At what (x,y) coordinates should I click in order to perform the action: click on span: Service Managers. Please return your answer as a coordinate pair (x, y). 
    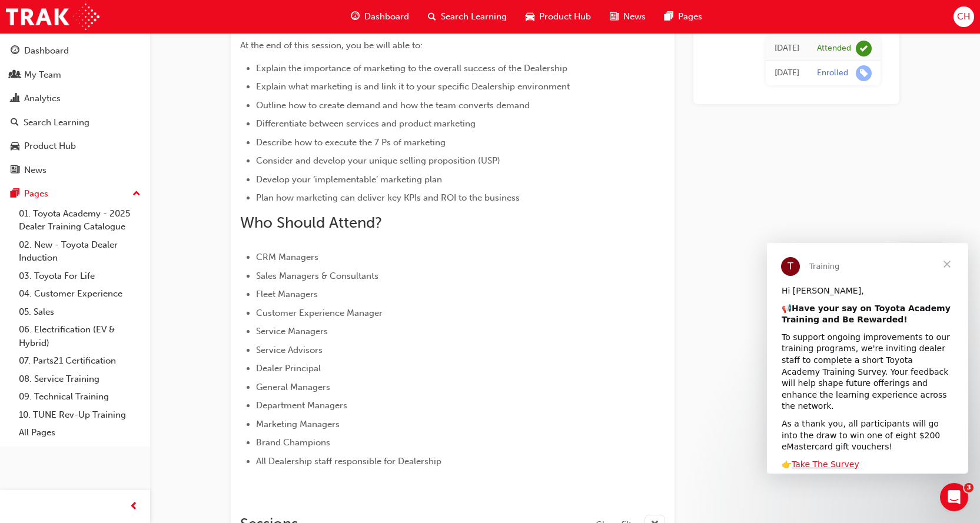
    Looking at the image, I should click on (292, 331).